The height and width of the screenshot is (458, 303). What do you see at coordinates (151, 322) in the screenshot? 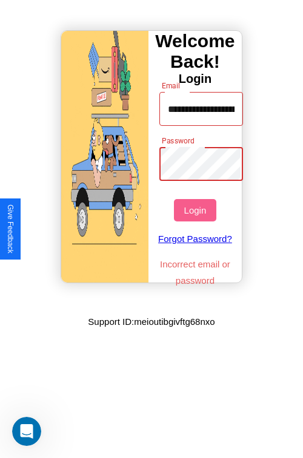
I see `p: Support ID: meioutibgivftg68nxo` at bounding box center [151, 322].